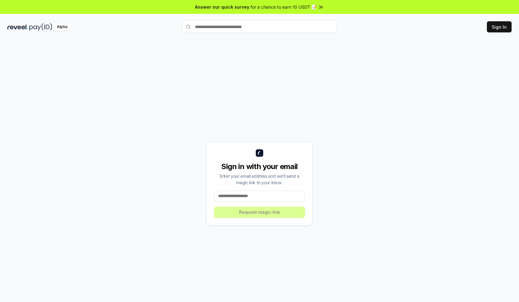 The image size is (519, 302). I want to click on img: reveel_dark, so click(18, 27).